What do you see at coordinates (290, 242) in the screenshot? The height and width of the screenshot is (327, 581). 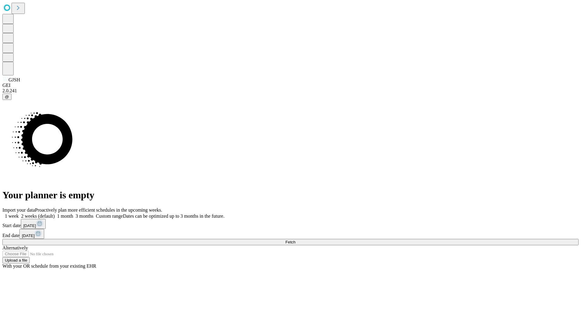 I see `span: Fetch` at bounding box center [290, 242].